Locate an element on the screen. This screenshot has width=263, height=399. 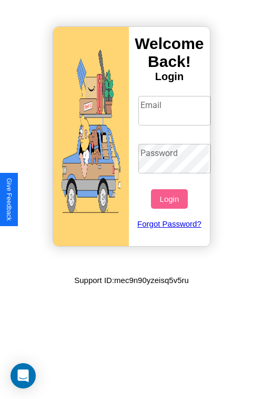
button: Login is located at coordinates (169, 199).